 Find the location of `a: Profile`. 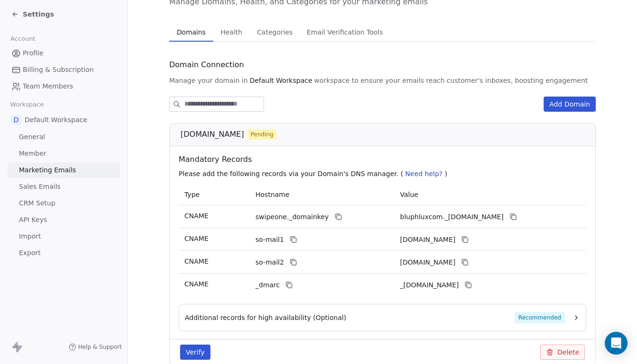

a: Profile is located at coordinates (64, 53).